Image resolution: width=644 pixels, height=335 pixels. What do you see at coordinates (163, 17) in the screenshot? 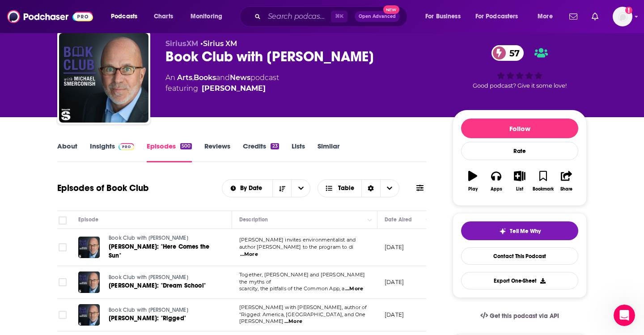
I see `a: Charts` at bounding box center [163, 17].